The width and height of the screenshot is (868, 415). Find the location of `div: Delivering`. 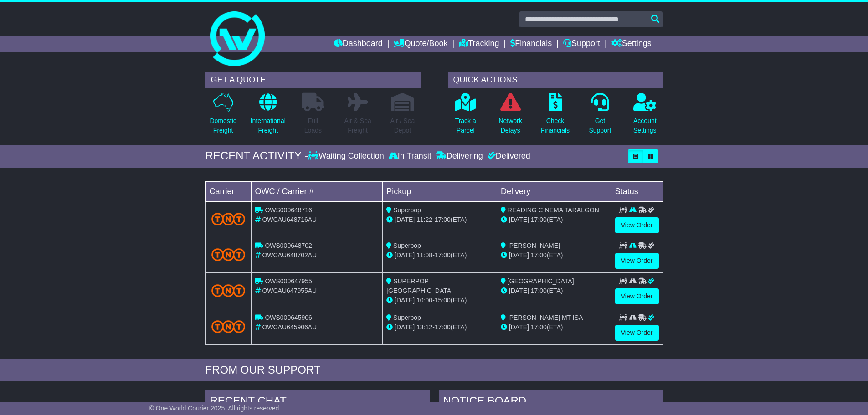

div: Delivering is located at coordinates (460, 156).